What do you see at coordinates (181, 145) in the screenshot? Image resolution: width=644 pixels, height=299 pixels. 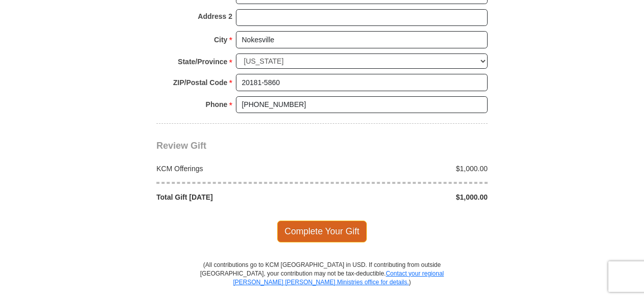 I see `span: Review Gift` at bounding box center [181, 145].